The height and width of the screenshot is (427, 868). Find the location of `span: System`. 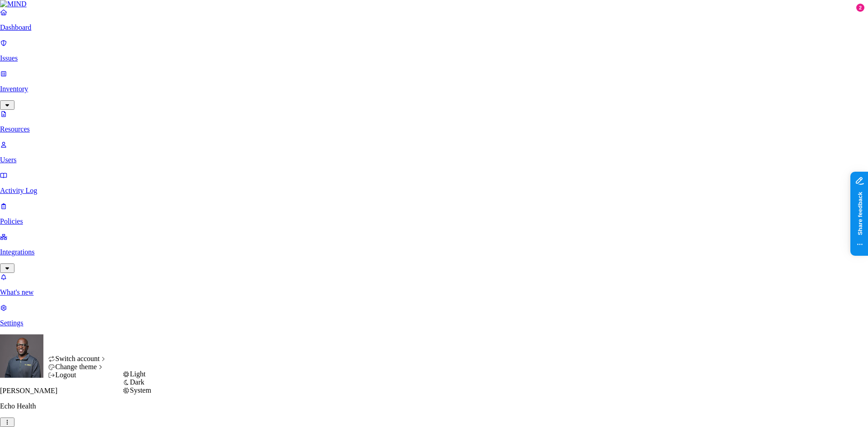

span: System is located at coordinates (140, 390).